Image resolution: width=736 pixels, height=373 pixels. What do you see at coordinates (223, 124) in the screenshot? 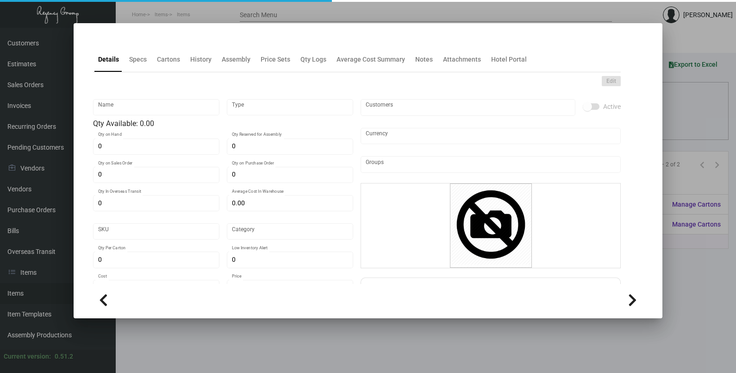
I see `div: Qty Available: 0.00` at bounding box center [223, 124].